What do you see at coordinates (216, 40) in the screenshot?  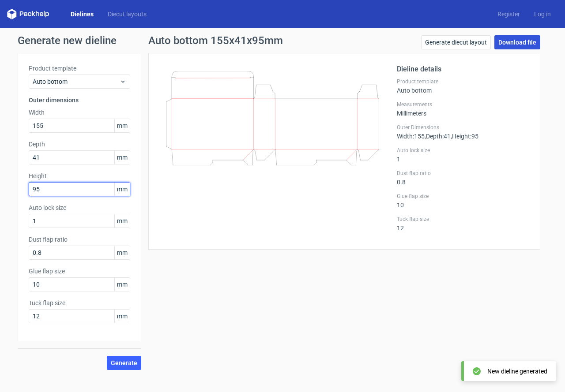 I see `h1: Auto bottom 155x41x95mm` at bounding box center [216, 40].